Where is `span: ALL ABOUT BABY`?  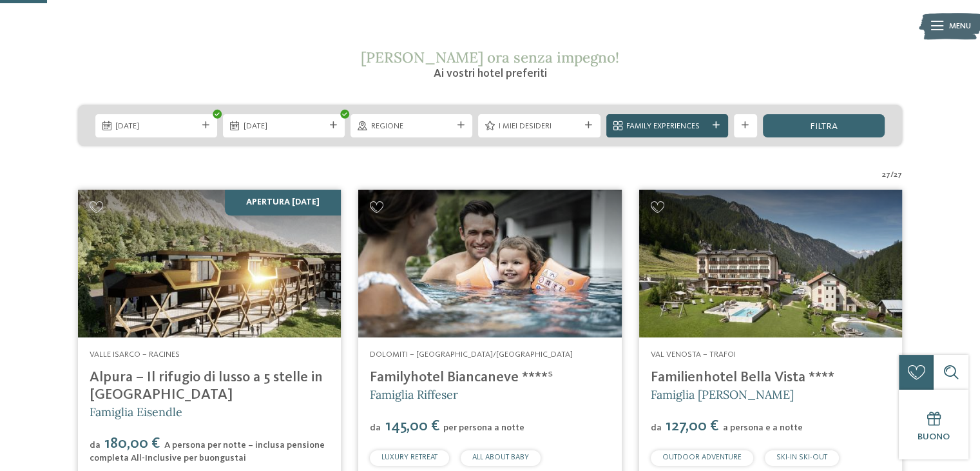
span: ALL ABOUT BABY is located at coordinates (500, 457).